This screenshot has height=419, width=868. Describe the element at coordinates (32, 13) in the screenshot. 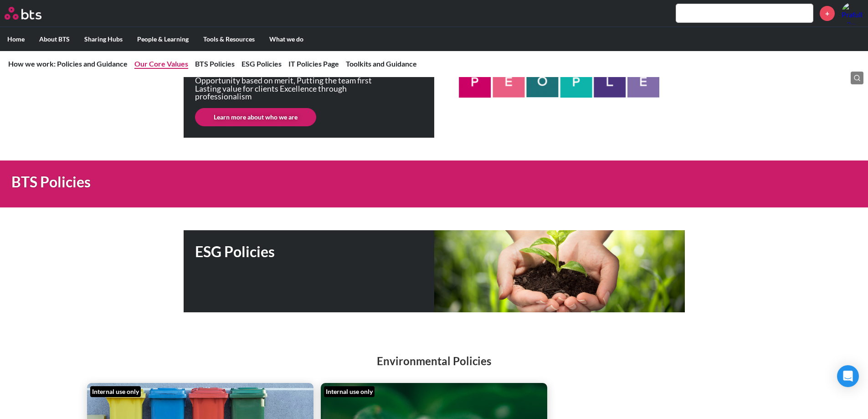

I see `a: Go home` at that location.